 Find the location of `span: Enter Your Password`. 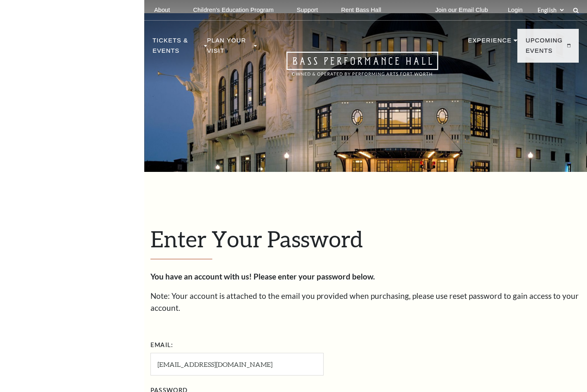

span: Enter Your Password is located at coordinates (257, 239).